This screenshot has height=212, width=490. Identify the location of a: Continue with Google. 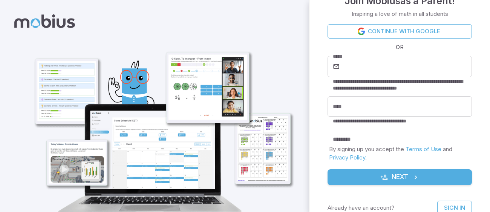
(400, 31).